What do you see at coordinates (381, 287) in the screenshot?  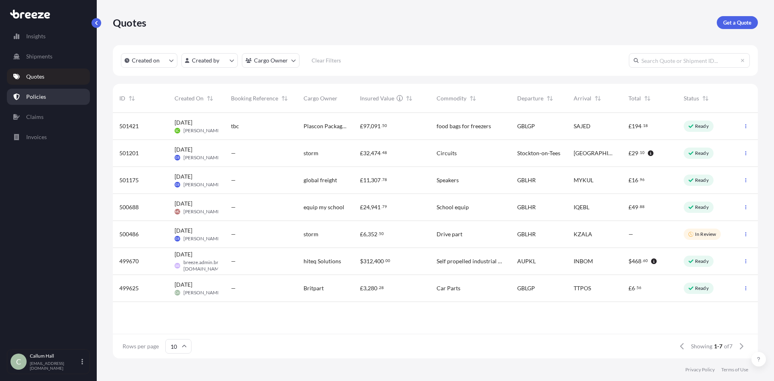 I see `span: 28` at bounding box center [381, 287].